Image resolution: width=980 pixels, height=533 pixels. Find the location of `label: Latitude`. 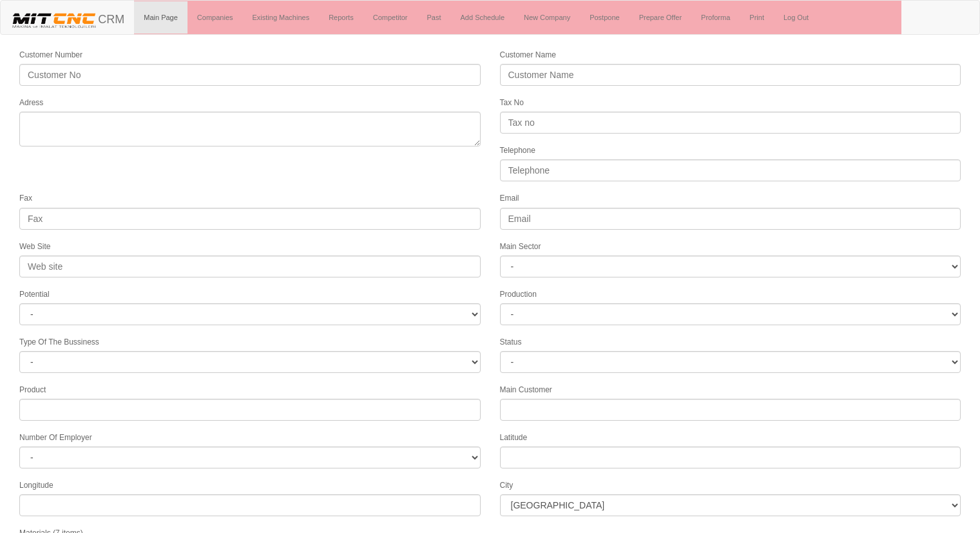

label: Latitude is located at coordinates (514, 437).